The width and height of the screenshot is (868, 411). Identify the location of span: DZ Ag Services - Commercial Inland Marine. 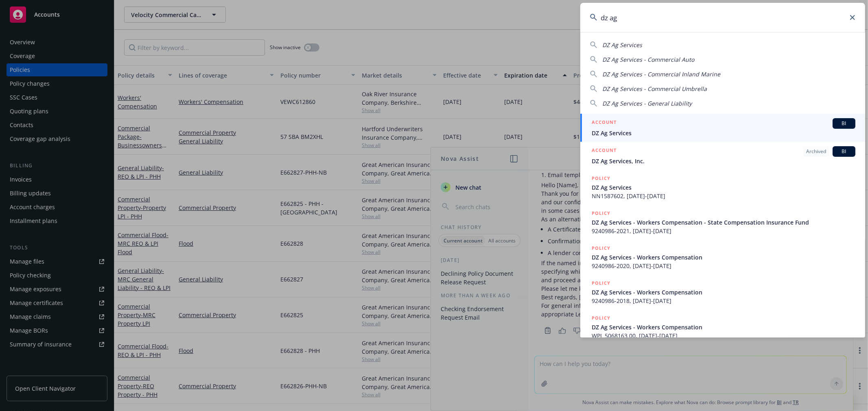
(661, 74).